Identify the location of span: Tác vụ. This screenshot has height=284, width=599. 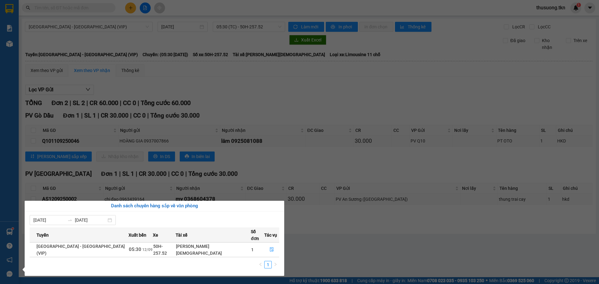
(270, 235).